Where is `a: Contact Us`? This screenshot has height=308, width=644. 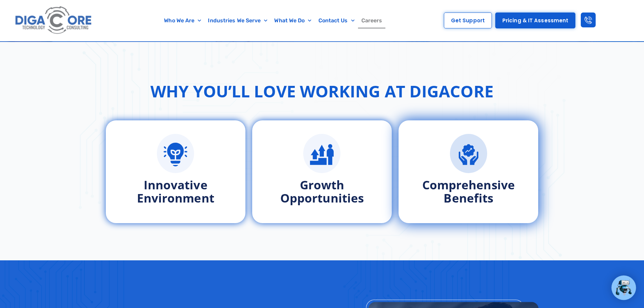
a: Contact Us is located at coordinates (336, 21).